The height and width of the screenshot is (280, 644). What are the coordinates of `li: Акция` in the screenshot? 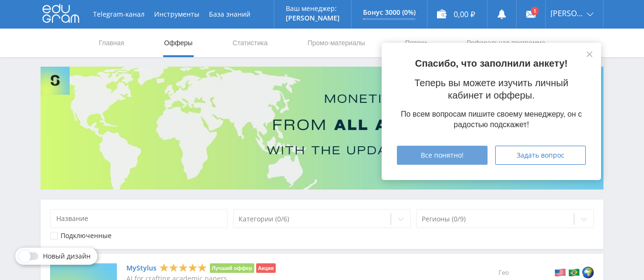 It's located at (266, 268).